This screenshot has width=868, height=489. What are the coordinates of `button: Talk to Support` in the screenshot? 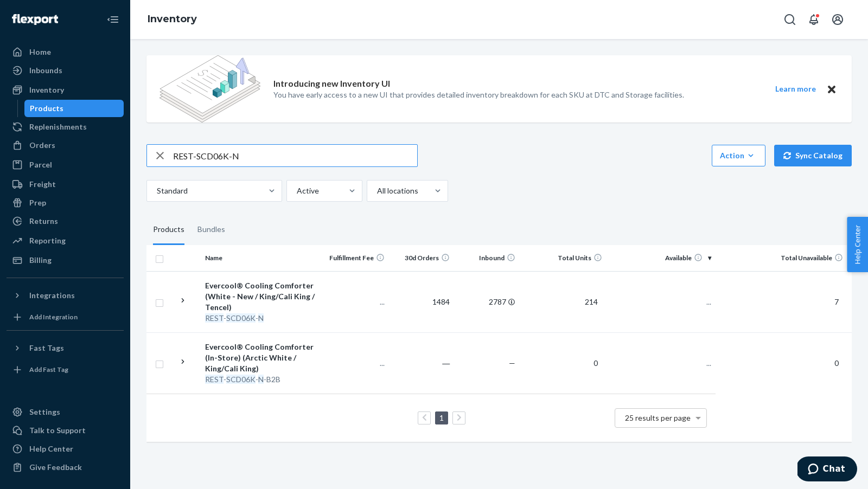 It's located at (65, 431).